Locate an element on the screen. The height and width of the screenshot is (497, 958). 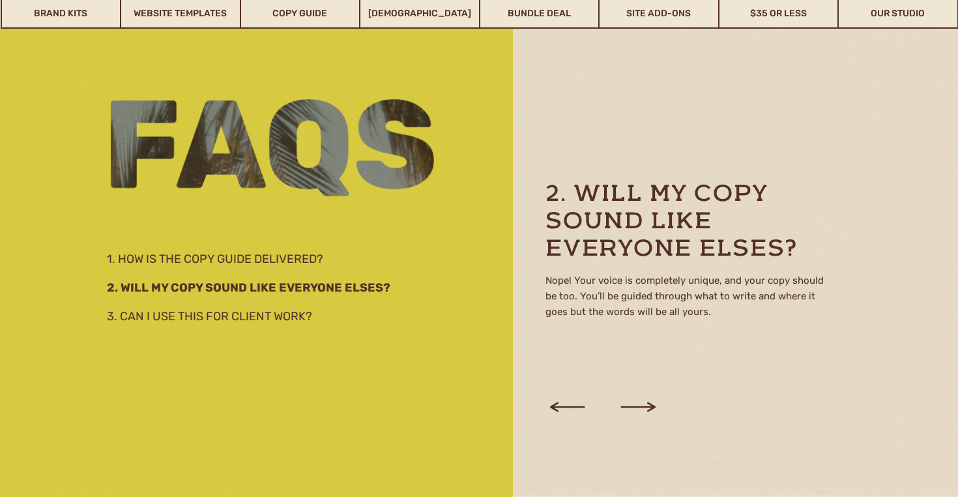
h3: 2. Will my copy sound like everyone elses? is located at coordinates (697, 222).